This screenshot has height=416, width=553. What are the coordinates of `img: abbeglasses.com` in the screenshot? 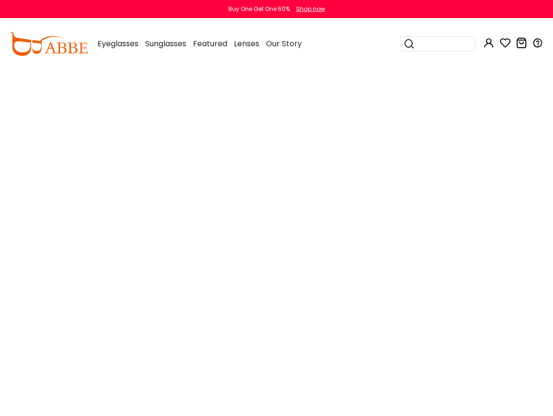 It's located at (49, 44).